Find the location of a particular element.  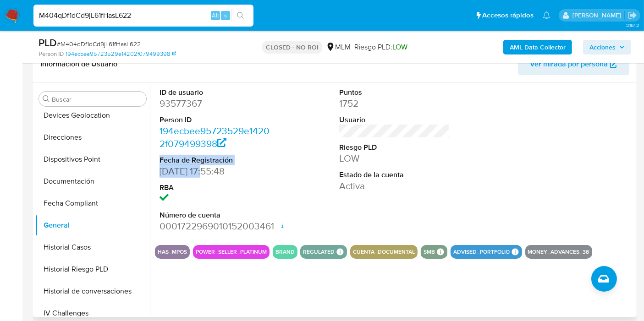

button: search-icon is located at coordinates (240, 16).